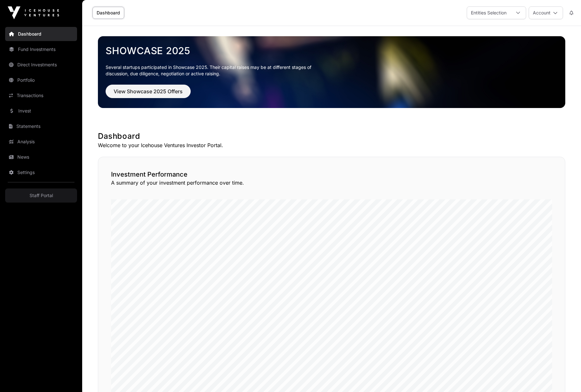 Image resolution: width=581 pixels, height=392 pixels. What do you see at coordinates (41, 64) in the screenshot?
I see `a: Direct Investments` at bounding box center [41, 64].